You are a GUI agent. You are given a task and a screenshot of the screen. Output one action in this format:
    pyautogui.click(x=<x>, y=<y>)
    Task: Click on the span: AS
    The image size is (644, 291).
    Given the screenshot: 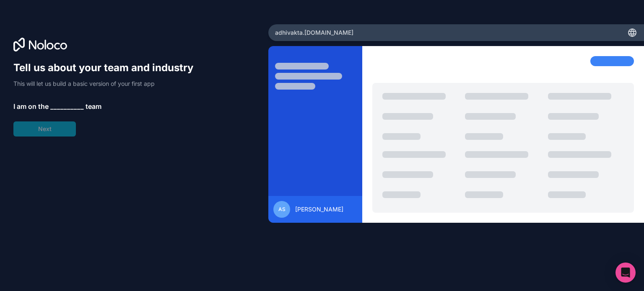 What is the action you would take?
    pyautogui.click(x=282, y=209)
    